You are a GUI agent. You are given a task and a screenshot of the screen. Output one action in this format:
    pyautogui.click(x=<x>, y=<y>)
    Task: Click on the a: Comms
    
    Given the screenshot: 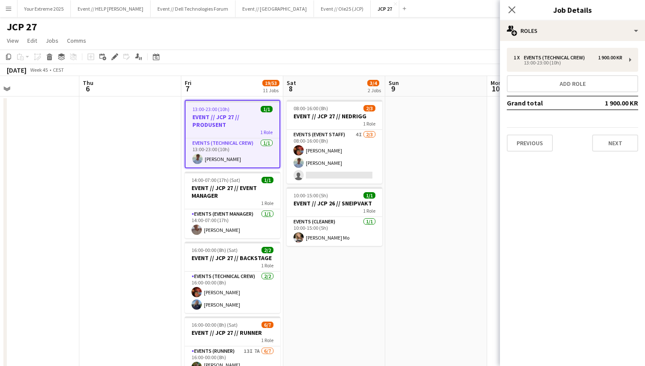 What is the action you would take?
    pyautogui.click(x=76, y=41)
    